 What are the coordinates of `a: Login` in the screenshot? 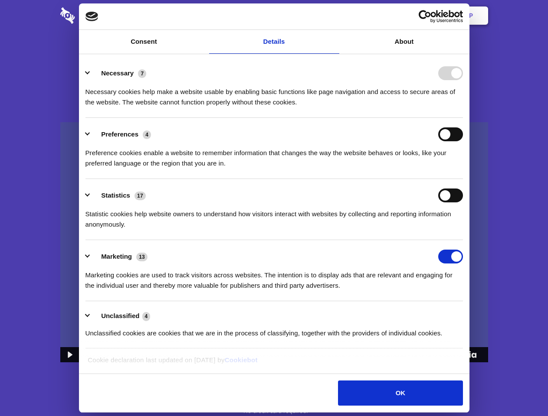 It's located at (412, 16).